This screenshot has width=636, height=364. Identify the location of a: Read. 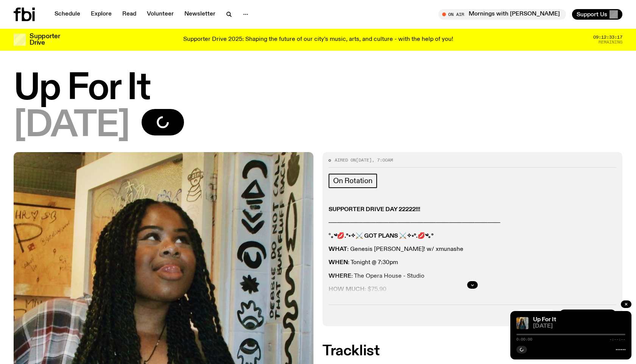
(129, 14).